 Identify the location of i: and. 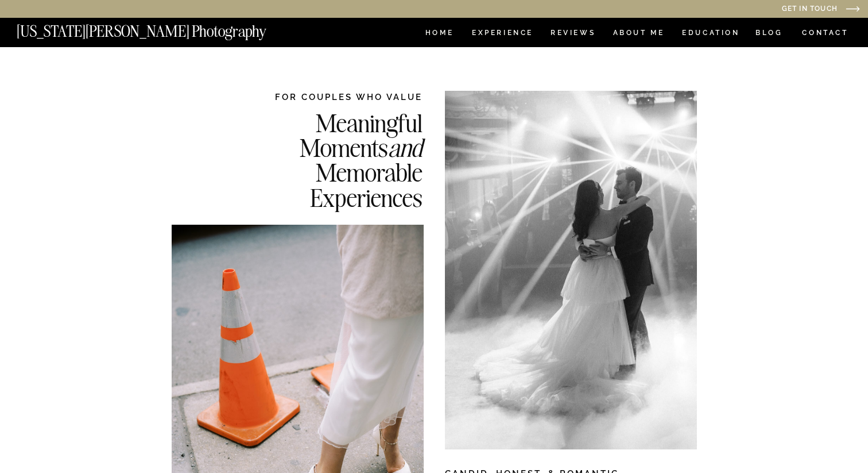
(406, 147).